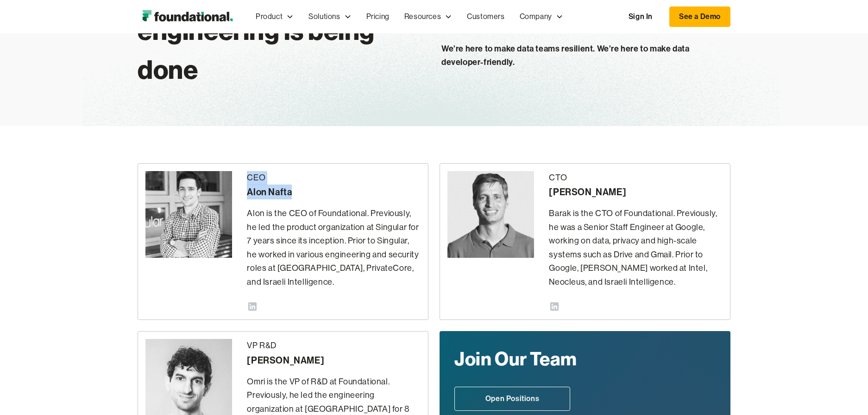 The height and width of the screenshot is (415, 868). I want to click on a: home, so click(187, 16).